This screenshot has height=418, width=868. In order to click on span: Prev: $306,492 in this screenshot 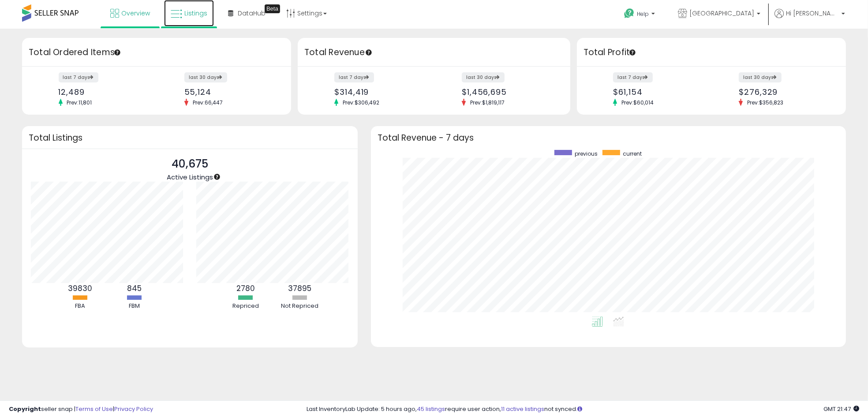, I will do `click(361, 102)`.